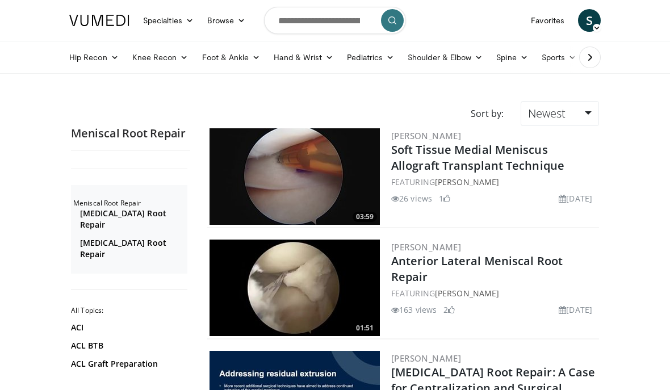 The image size is (670, 390). Describe the element at coordinates (129, 311) in the screenshot. I see `h2: All Topics:` at that location.